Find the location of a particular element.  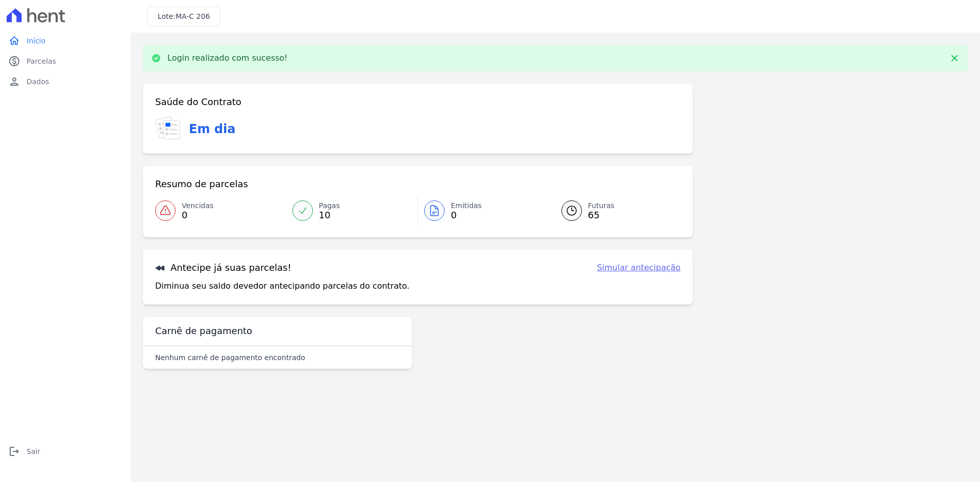

span: 65 is located at coordinates (601, 215).